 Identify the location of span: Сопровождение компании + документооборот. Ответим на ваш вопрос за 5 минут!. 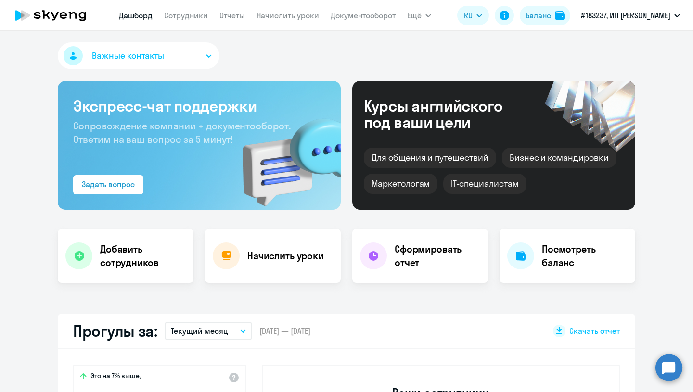
(182, 132).